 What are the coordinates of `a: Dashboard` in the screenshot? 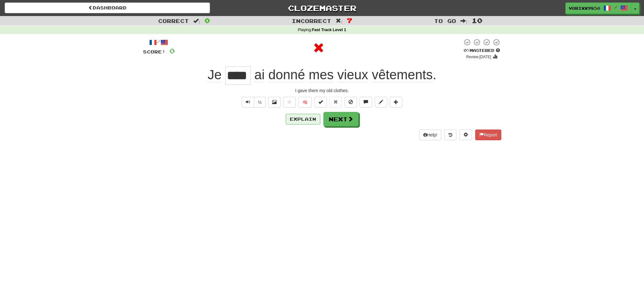 It's located at (107, 8).